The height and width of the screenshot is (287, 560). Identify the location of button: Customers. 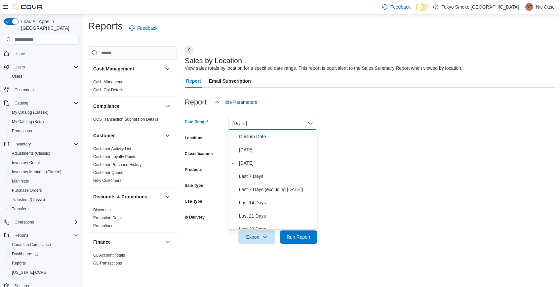
(41, 90).